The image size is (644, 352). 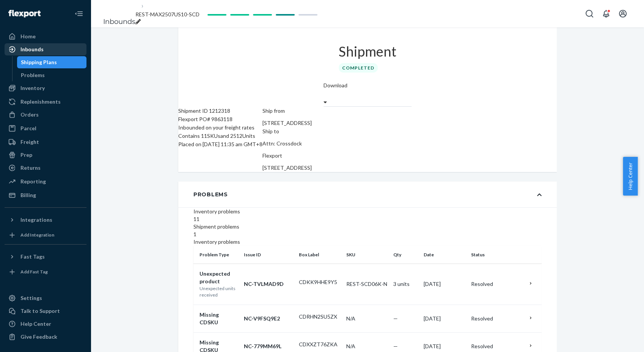 What do you see at coordinates (28, 195) in the screenshot?
I see `div: Billing` at bounding box center [28, 195].